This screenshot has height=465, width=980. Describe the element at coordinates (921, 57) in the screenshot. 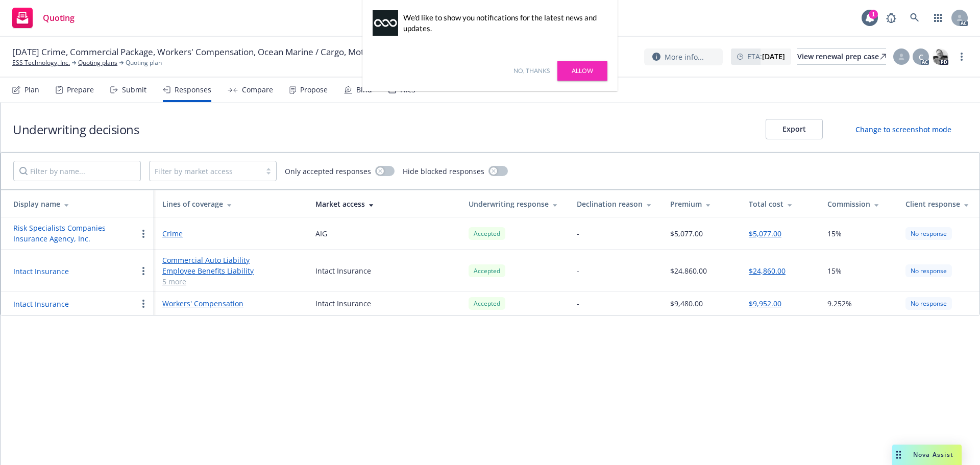

I see `span: C` at that location.